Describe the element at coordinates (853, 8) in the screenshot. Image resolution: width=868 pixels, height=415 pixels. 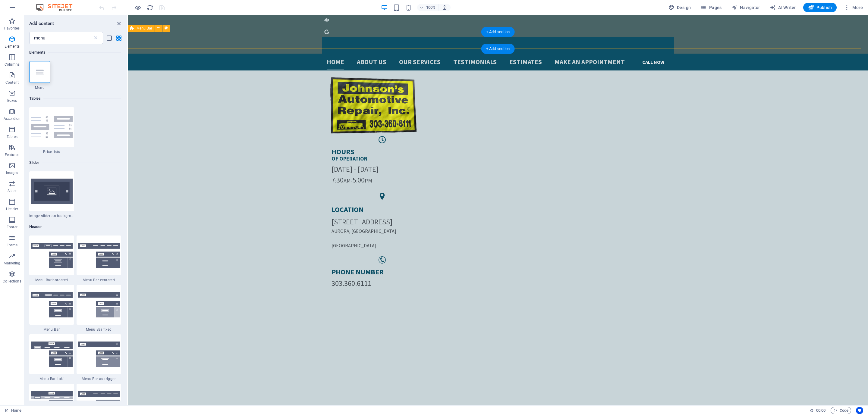
I see `span: More` at that location.